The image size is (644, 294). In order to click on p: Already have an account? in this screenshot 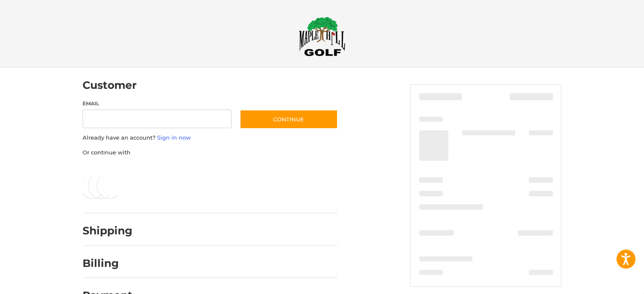, I will do `click(210, 138)`.